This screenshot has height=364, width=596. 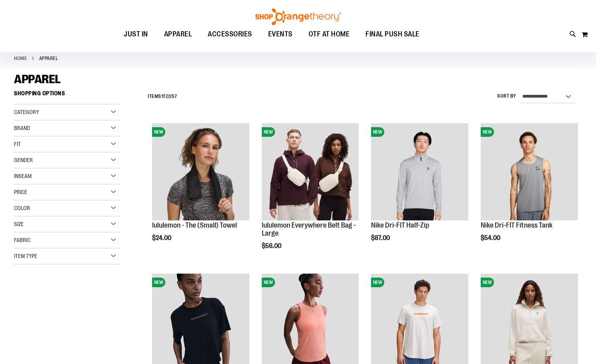 I want to click on strong: Shopping Options, so click(x=67, y=95).